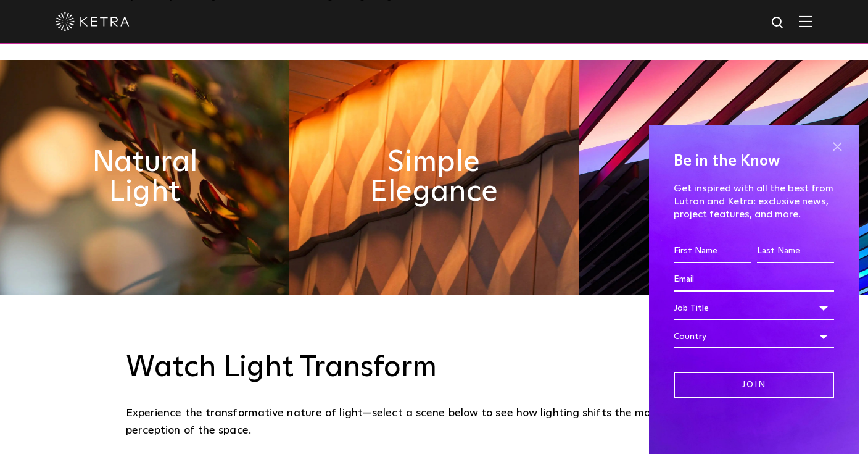 This screenshot has width=868, height=454. Describe the element at coordinates (795, 251) in the screenshot. I see `input: Last Name` at that location.